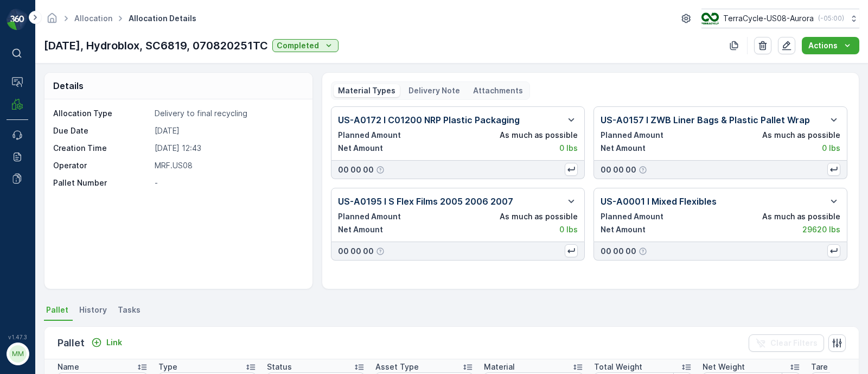 Image resolution: width=868 pixels, height=374 pixels. What do you see at coordinates (793, 343) in the screenshot?
I see `p: Clear Filters` at bounding box center [793, 343].